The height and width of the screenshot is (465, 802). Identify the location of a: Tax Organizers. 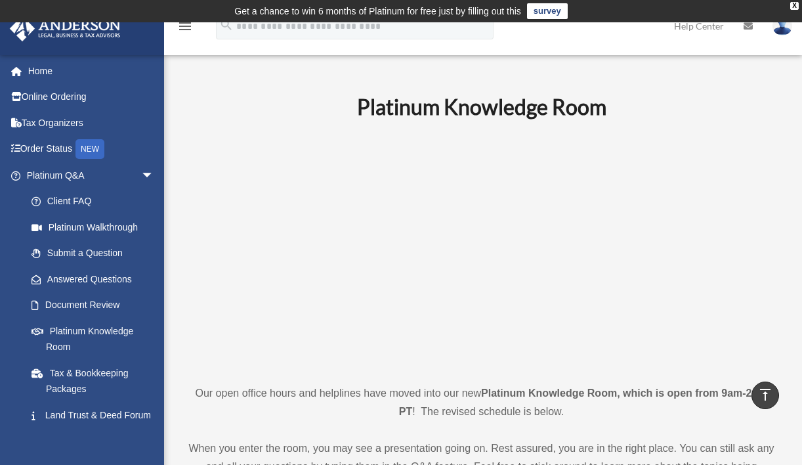
(91, 123).